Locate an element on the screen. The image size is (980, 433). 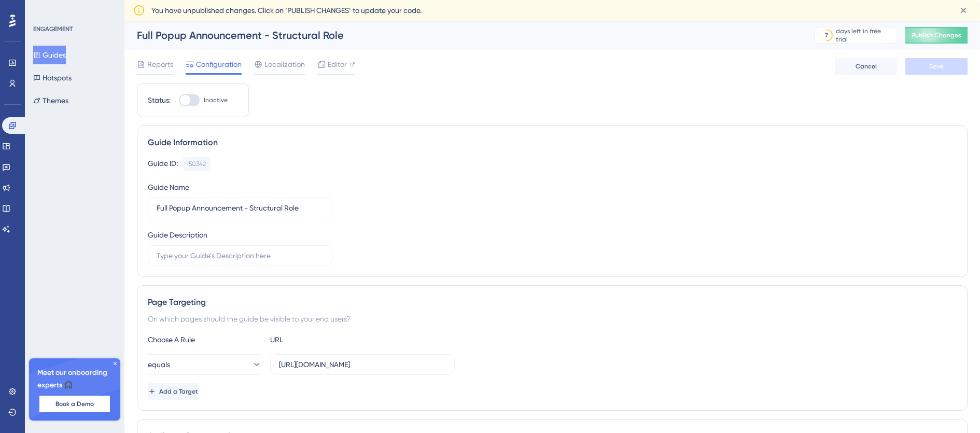
span: Meet our onboarding experts 🎧 is located at coordinates (75, 379).